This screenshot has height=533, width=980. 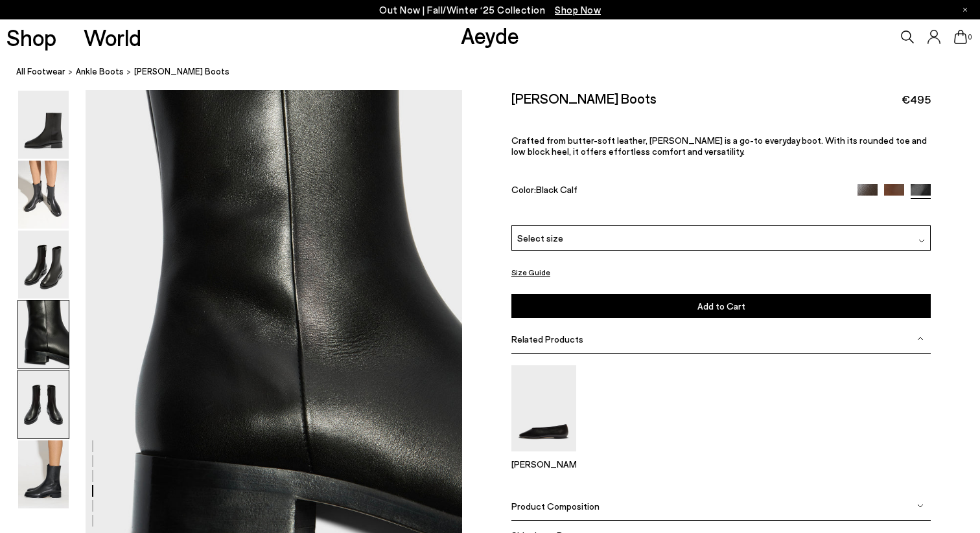 What do you see at coordinates (531, 272) in the screenshot?
I see `button: Size Guide` at bounding box center [531, 272].